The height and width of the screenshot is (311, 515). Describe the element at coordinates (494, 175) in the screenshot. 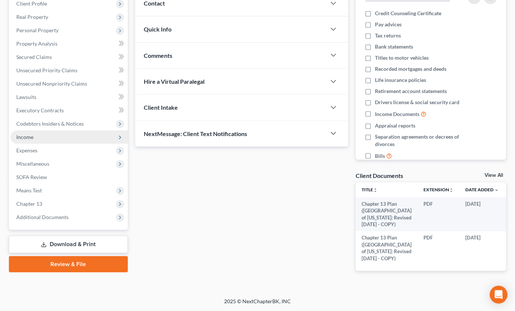

I see `a: View All` at that location.